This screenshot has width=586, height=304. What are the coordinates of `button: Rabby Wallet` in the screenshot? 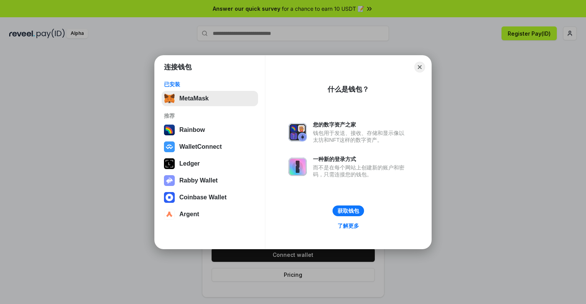 It's located at (210, 181).